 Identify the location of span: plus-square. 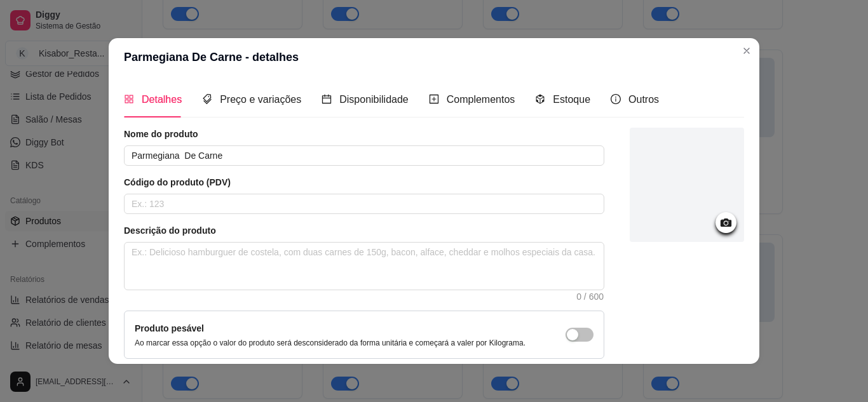
(434, 99).